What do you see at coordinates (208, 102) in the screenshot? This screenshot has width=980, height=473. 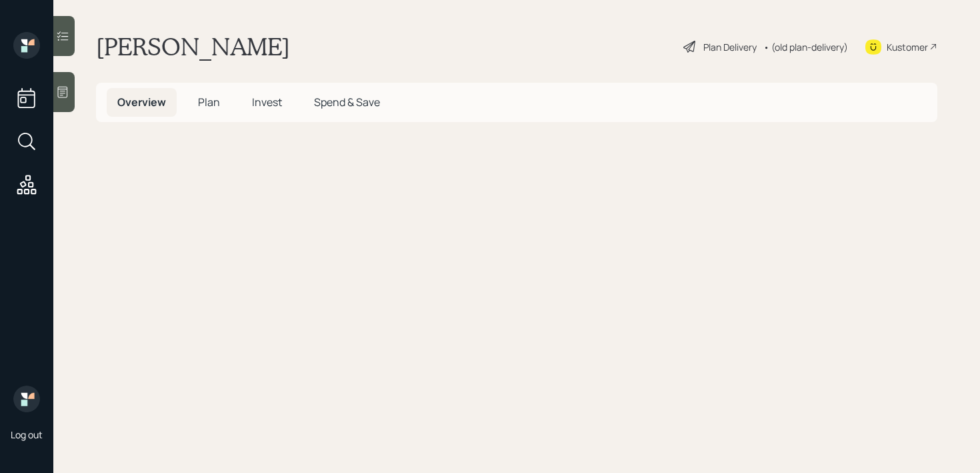 I see `span: Plan` at bounding box center [208, 102].